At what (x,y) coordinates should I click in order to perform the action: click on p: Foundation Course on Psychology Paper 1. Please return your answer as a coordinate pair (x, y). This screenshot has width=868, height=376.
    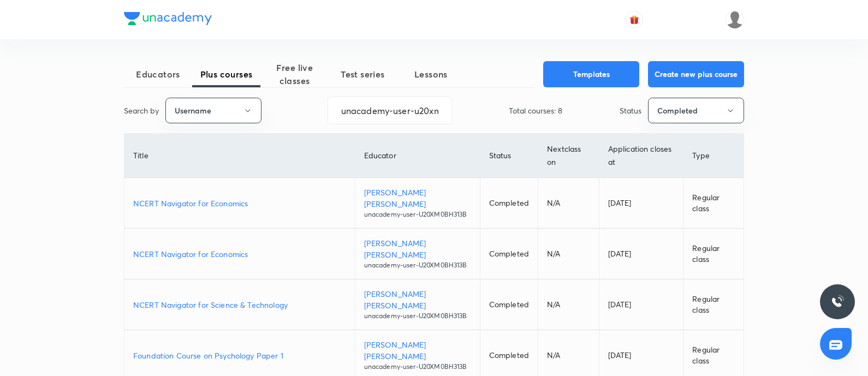
    Looking at the image, I should click on (239, 355).